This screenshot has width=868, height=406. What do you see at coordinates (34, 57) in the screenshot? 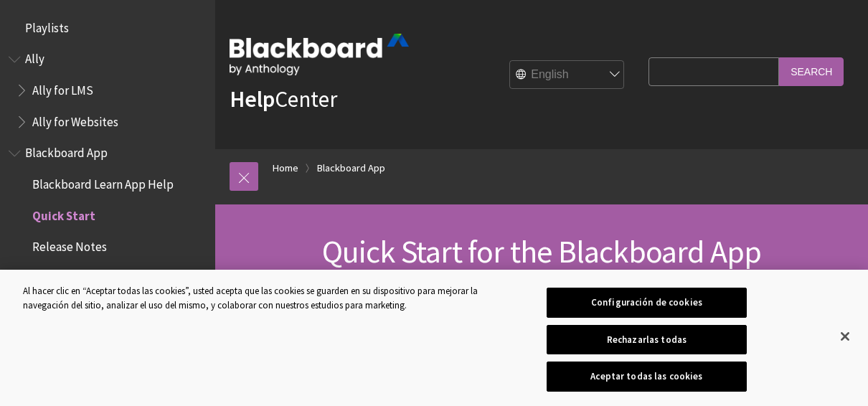
I see `span: Ally` at bounding box center [34, 57].